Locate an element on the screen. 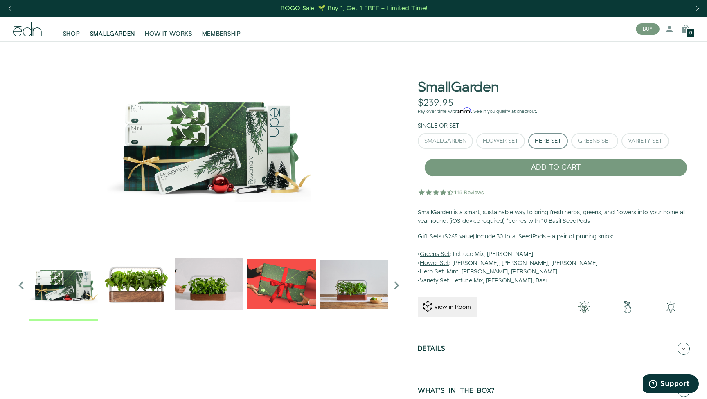  p: Pay over time with . See if you qualify at checkout. is located at coordinates (556, 112).